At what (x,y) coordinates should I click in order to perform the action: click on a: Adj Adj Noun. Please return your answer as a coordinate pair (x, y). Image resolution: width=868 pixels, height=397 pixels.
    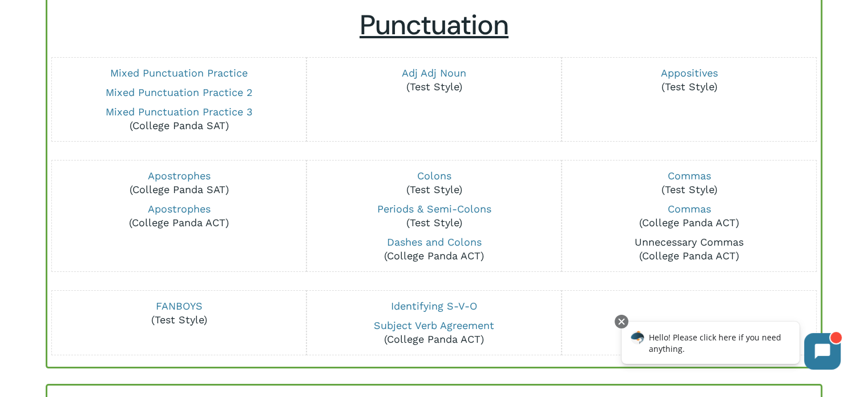
    Looking at the image, I should click on (434, 73).